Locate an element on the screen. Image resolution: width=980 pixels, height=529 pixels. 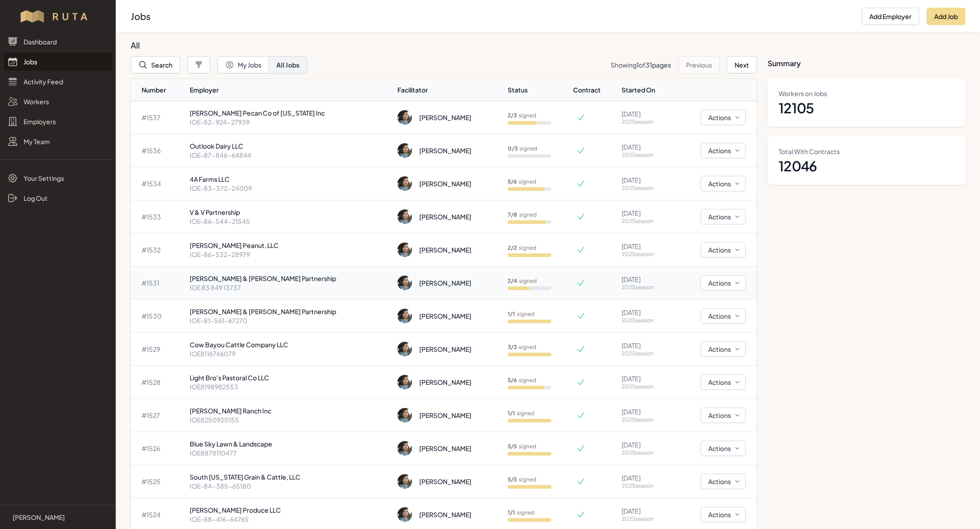
b: 7 / 8 is located at coordinates (513, 215).